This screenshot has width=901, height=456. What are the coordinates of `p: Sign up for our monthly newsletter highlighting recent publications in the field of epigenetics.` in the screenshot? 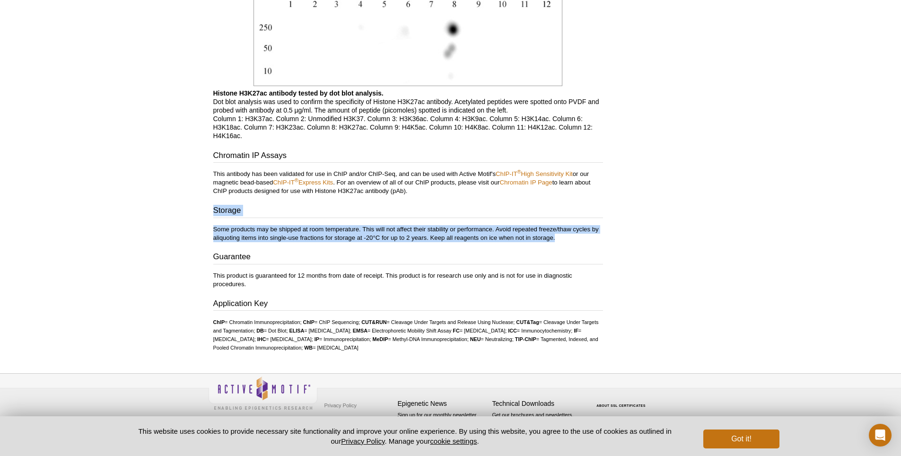 It's located at (443, 427).